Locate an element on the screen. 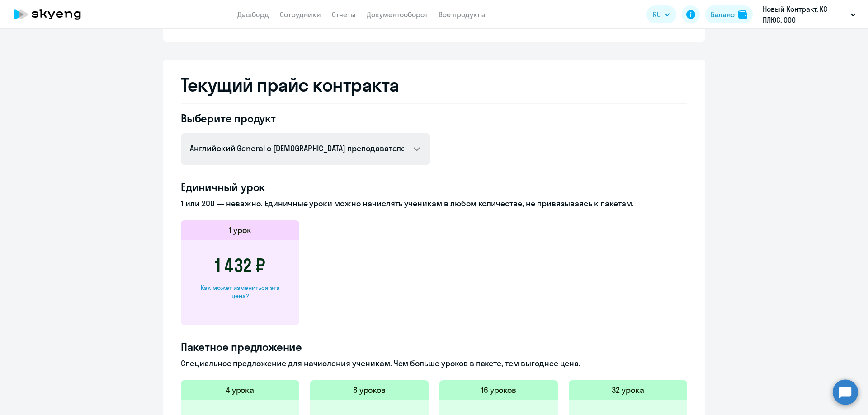 Image resolution: width=868 pixels, height=415 pixels. h5: 32 урока is located at coordinates (628, 390).